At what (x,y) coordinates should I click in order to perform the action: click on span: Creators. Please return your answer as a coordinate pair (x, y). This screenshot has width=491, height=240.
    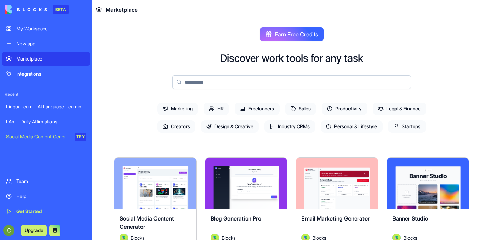
    Looking at the image, I should click on (176, 126).